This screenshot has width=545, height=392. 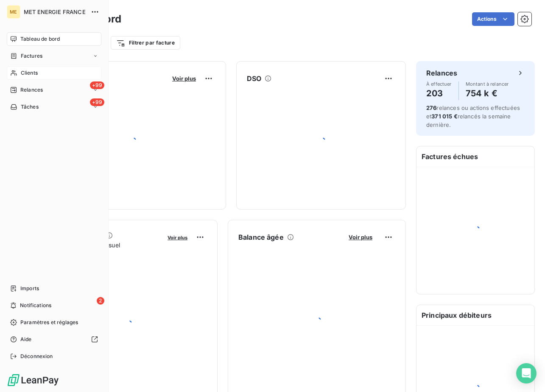 I want to click on h4: 754 k €, so click(x=487, y=93).